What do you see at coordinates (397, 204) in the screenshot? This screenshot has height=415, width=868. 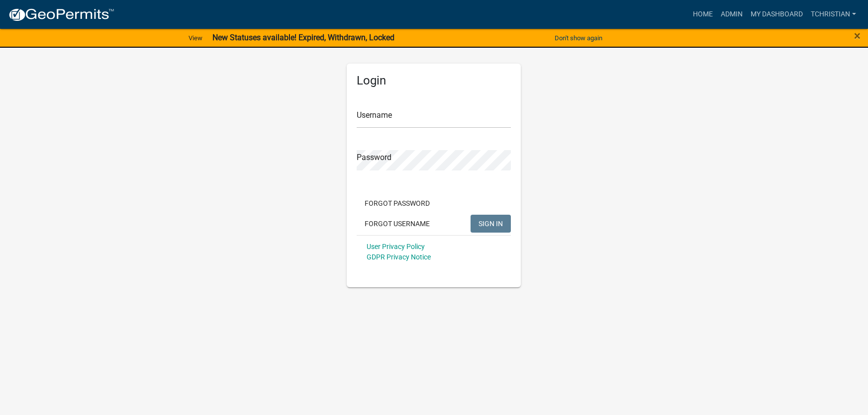 I see `button: Forgot Password` at bounding box center [397, 204].